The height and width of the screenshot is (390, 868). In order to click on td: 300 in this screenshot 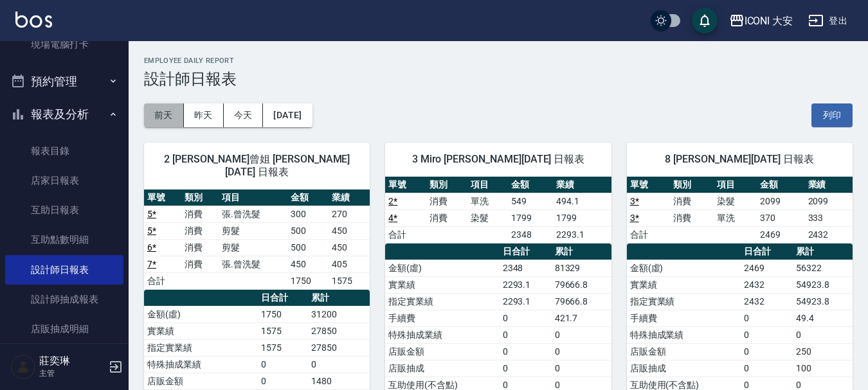, I will do `click(308, 214)`.